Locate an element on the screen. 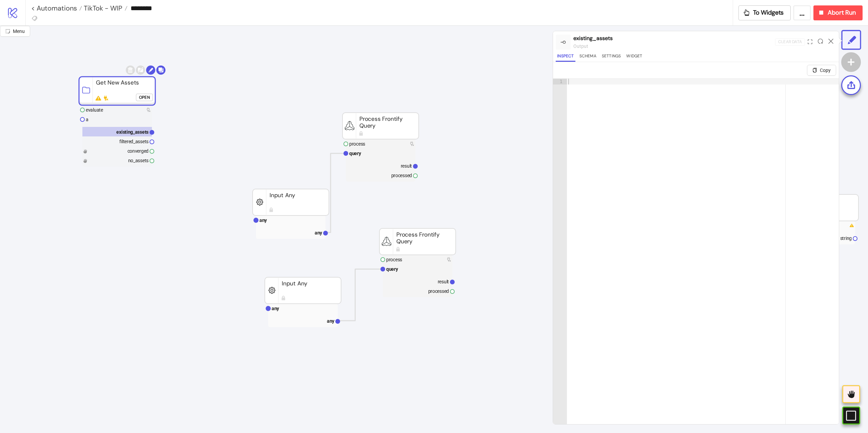  button: To Widgets is located at coordinates (765, 13).